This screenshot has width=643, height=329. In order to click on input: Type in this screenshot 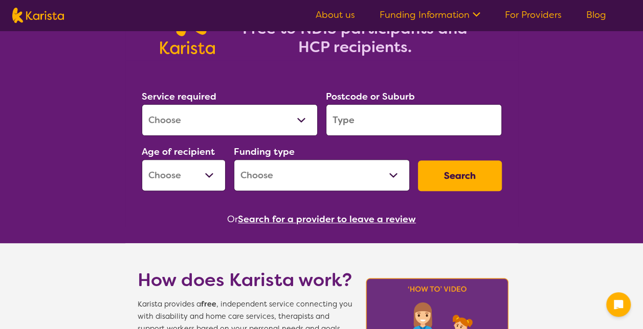, I will do `click(414, 120)`.